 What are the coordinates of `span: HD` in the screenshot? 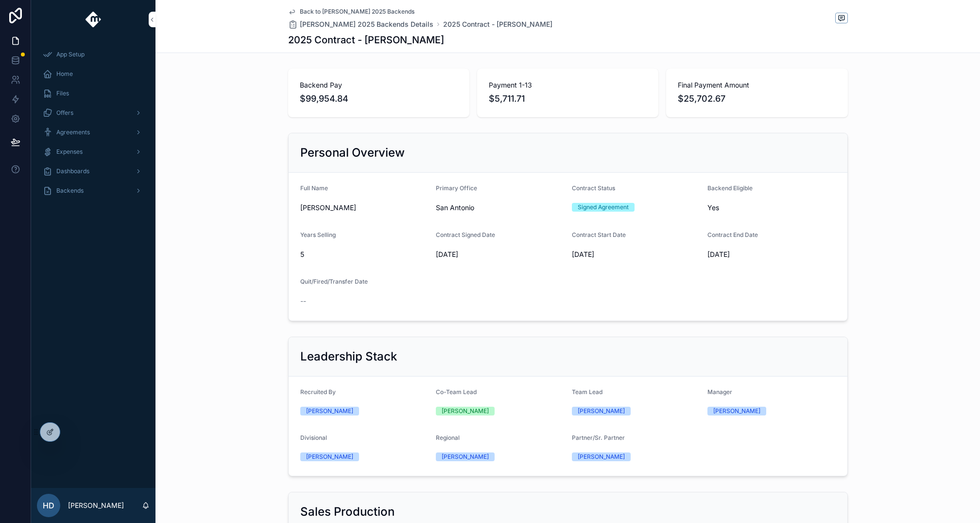 It's located at (49, 505).